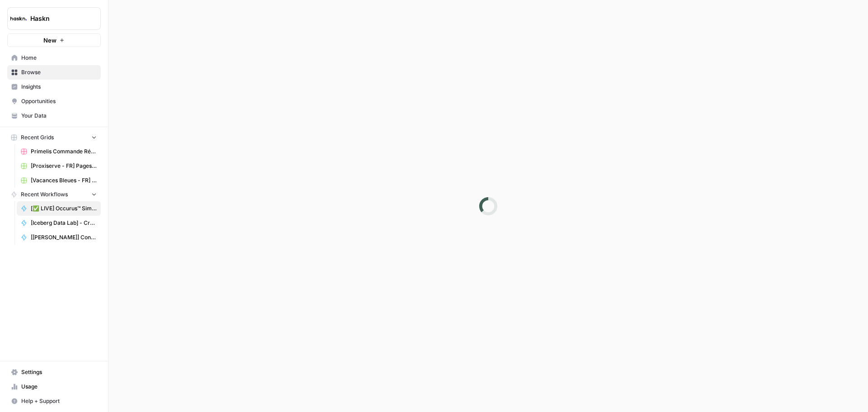 The height and width of the screenshot is (412, 868). Describe the element at coordinates (54, 19) in the screenshot. I see `button: Workspace: Haskn` at that location.